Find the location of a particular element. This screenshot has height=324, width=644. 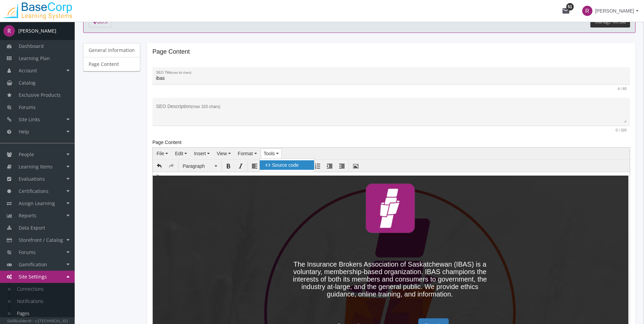

span: Site Settings is located at coordinates (33, 277).